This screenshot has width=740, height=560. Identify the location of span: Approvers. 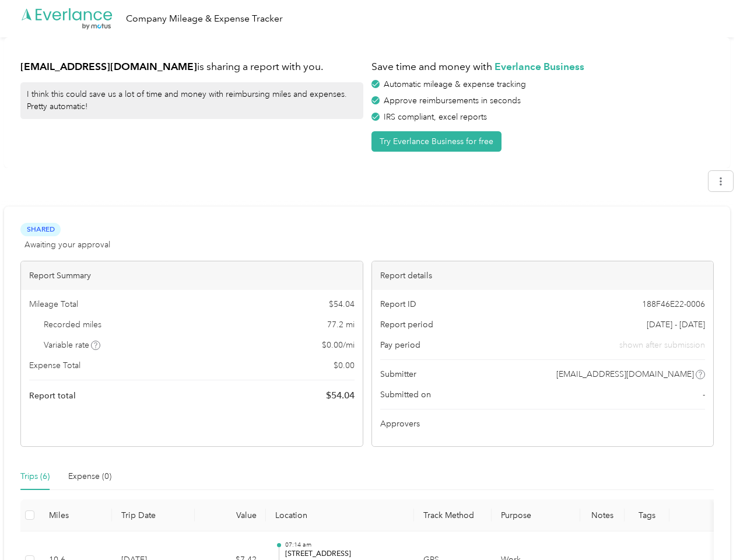
(400, 423).